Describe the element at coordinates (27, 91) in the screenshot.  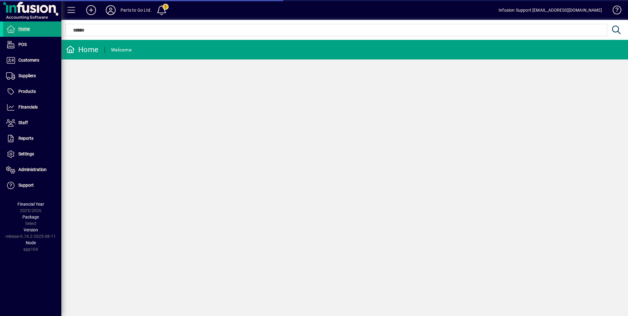
I see `span: Products` at that location.